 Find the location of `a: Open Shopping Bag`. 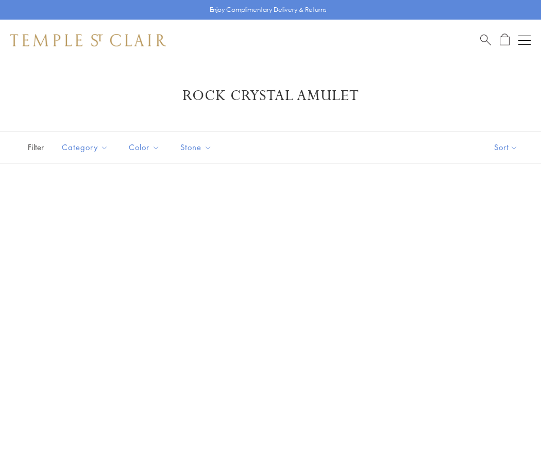

a: Open Shopping Bag is located at coordinates (505, 40).